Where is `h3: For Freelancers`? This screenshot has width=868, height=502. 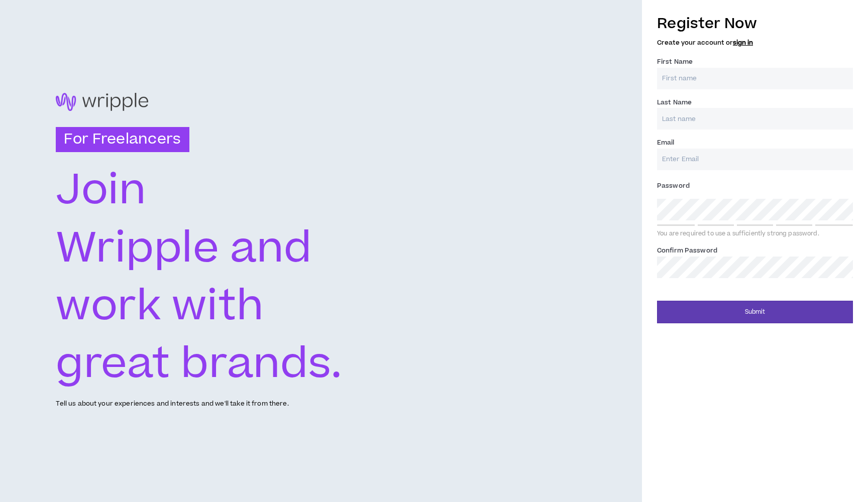
h3: For Freelancers is located at coordinates (122, 139).